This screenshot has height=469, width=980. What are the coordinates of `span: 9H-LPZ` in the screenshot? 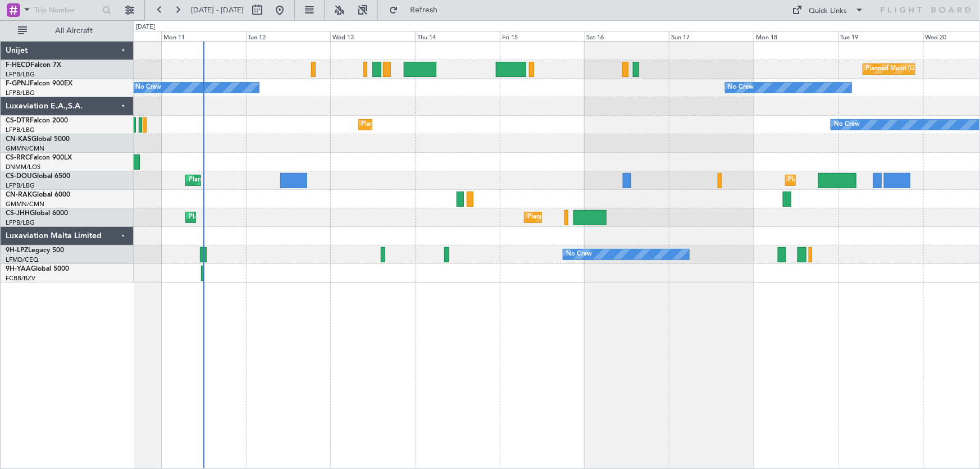 It's located at (17, 251).